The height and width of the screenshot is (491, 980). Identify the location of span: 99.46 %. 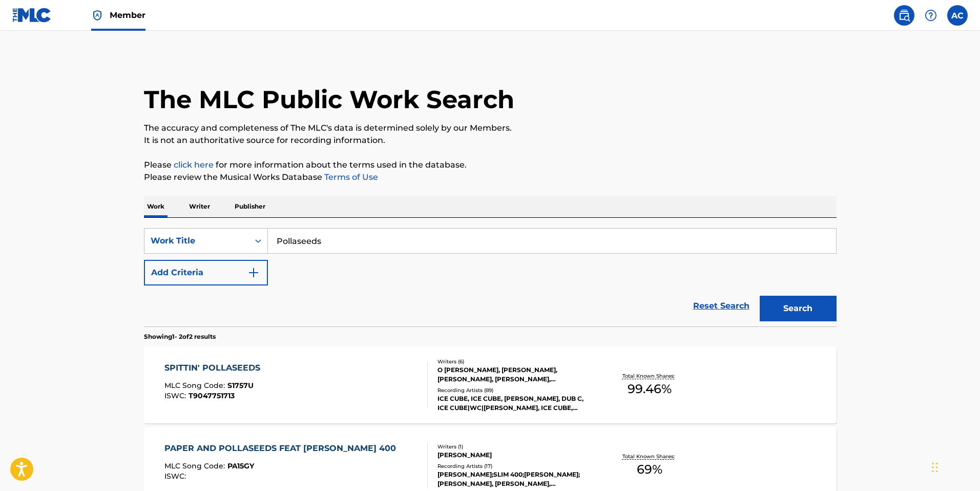
(650, 389).